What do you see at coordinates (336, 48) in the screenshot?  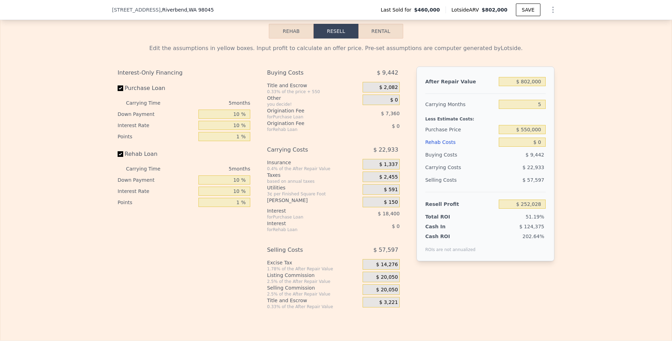 I see `div: Edit the assumptions in yellow boxes. Input profit to calculate an offer price. Pre-set assumptio...` at bounding box center [336, 48].